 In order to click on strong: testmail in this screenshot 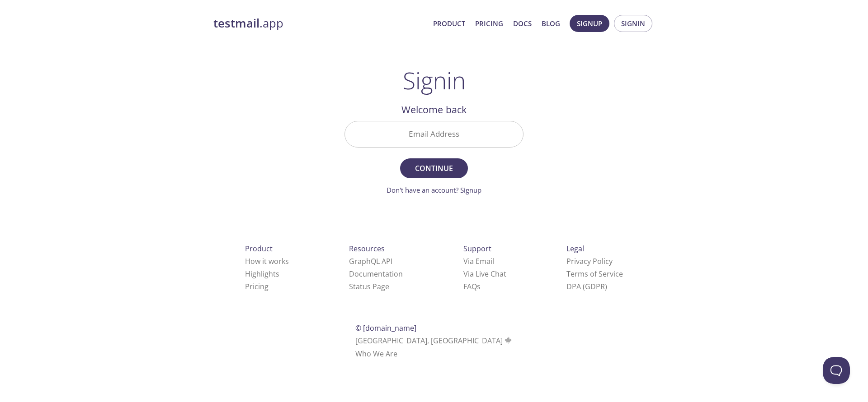, I will do `click(236, 23)`.